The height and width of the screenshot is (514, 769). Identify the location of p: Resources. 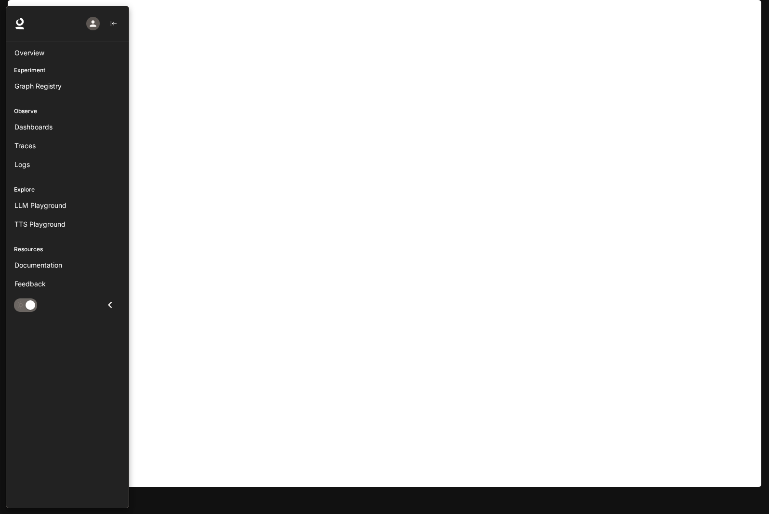
(67, 249).